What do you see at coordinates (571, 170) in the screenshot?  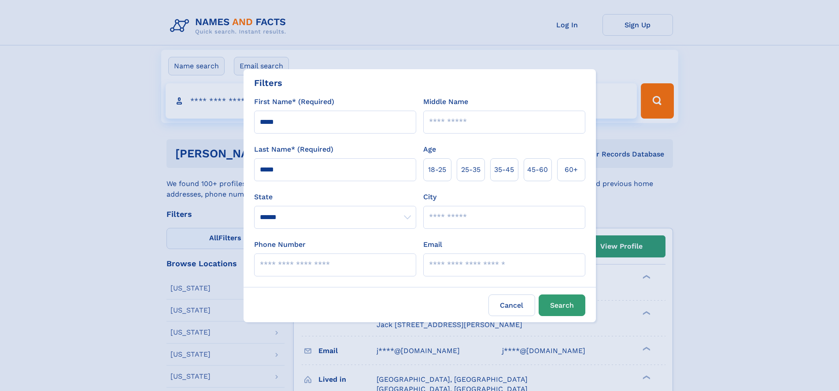 I see `span: 60+` at bounding box center [571, 170].